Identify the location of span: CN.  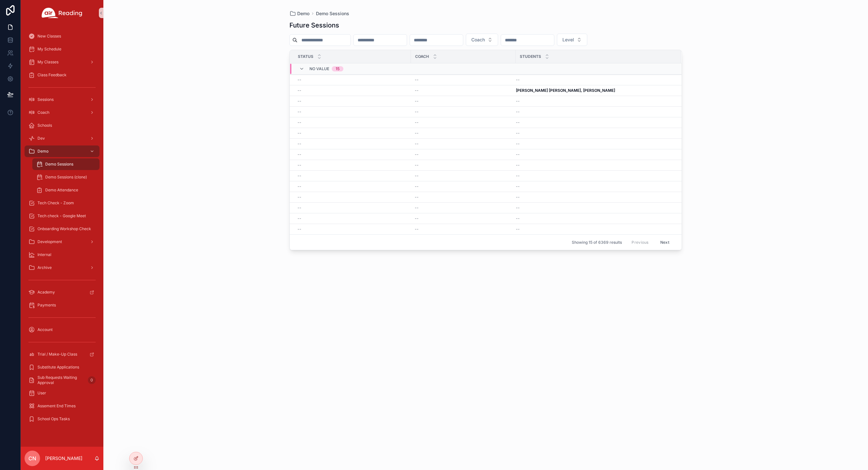
(32, 458).